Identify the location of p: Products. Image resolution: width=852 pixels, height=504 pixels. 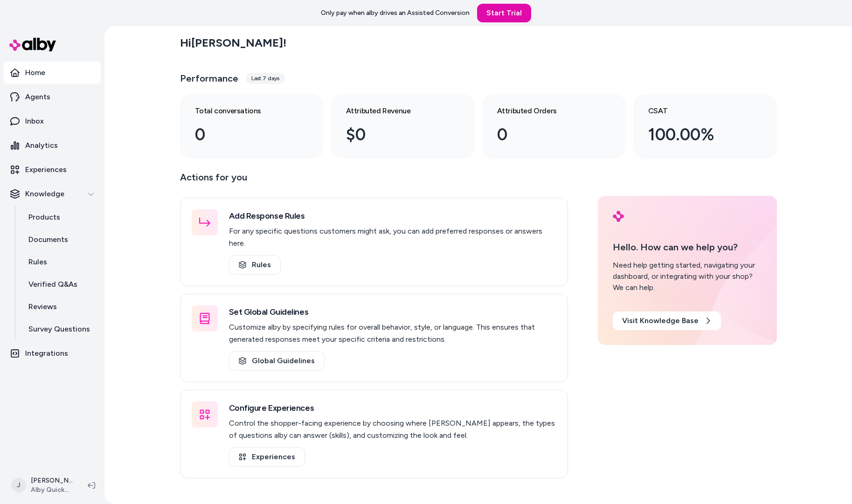
(45, 217).